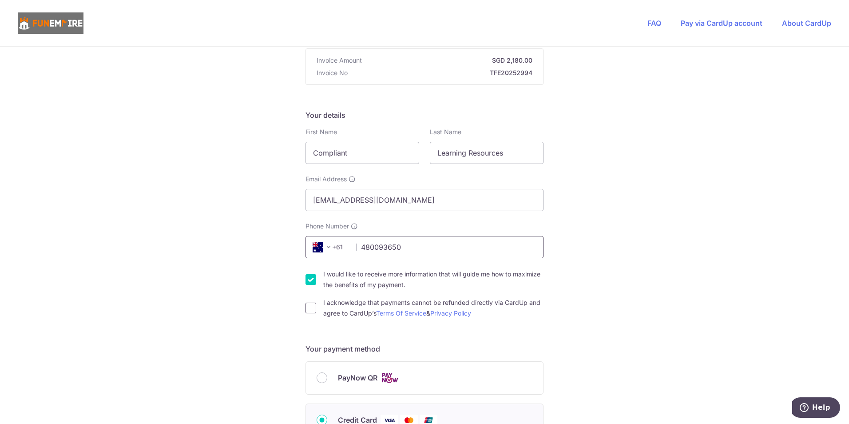 The image size is (849, 424). What do you see at coordinates (446, 132) in the screenshot?
I see `label: Last Name` at bounding box center [446, 132].